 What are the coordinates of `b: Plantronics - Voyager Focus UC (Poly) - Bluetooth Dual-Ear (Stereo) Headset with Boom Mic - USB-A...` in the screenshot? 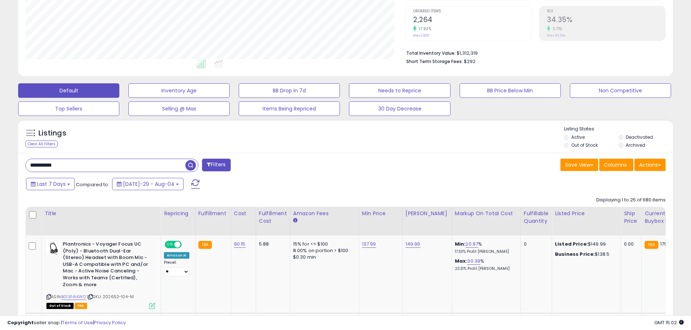 It's located at (107, 265).